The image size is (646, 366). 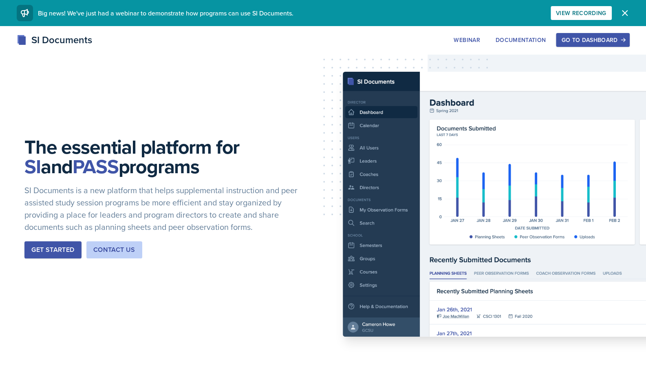 I want to click on button: Go to Dashboard, so click(x=592, y=40).